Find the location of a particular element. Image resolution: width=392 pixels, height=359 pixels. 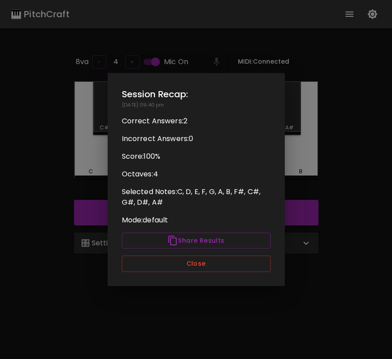

button: Close is located at coordinates (196, 264).